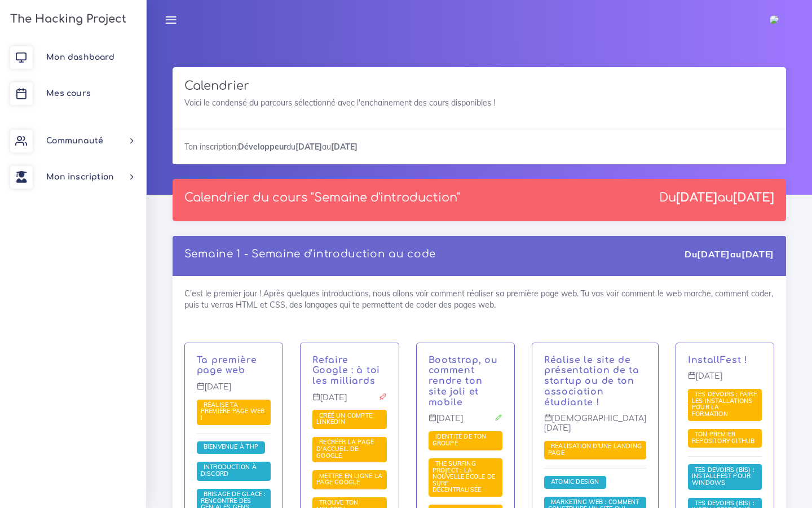  I want to click on span: Pour cette session, nous allons utiliser Discord, un puissant outil de gestion de communauté. Nou..., so click(233, 471).